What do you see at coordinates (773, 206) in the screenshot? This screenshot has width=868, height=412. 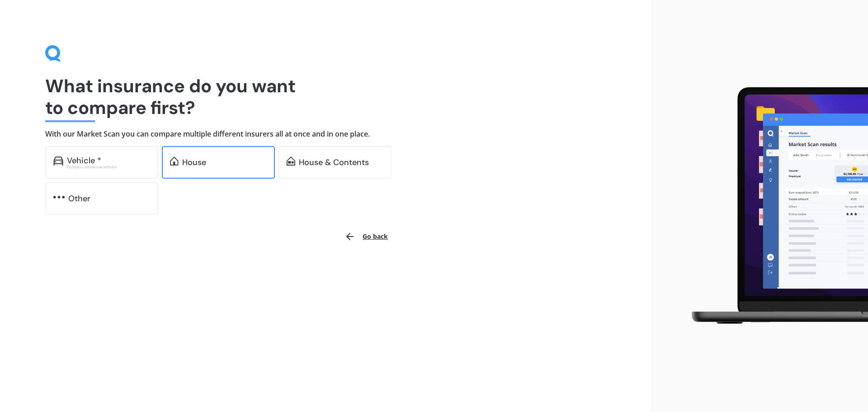 I see `img: laptop.webp` at bounding box center [773, 206].